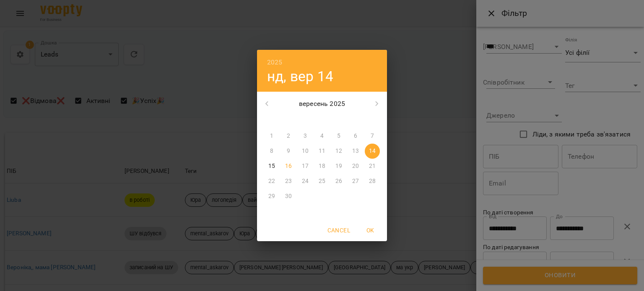  What do you see at coordinates (288, 167) in the screenshot?
I see `button: 16` at bounding box center [288, 167].